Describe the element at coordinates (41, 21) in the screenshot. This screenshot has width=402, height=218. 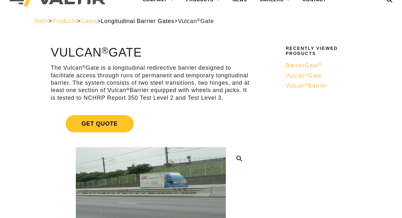
I see `a: Valtir` at that location.